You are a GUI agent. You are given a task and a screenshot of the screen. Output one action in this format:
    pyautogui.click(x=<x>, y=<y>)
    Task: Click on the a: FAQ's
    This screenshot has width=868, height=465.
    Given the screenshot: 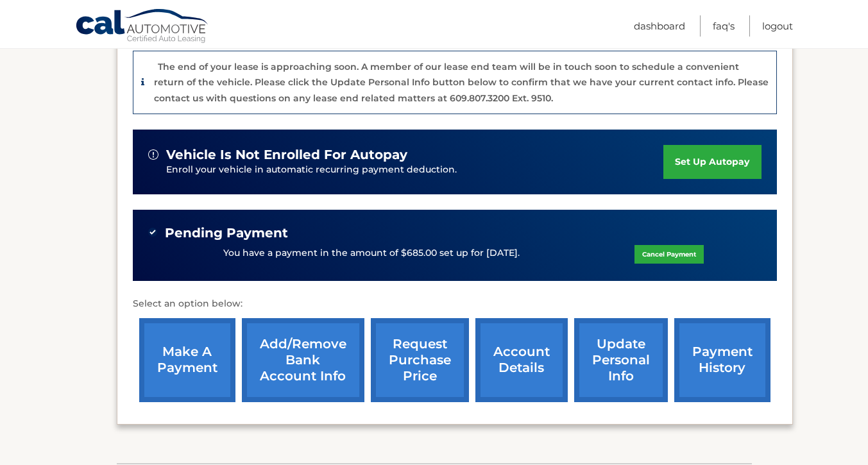 What is the action you would take?
    pyautogui.click(x=723, y=25)
    